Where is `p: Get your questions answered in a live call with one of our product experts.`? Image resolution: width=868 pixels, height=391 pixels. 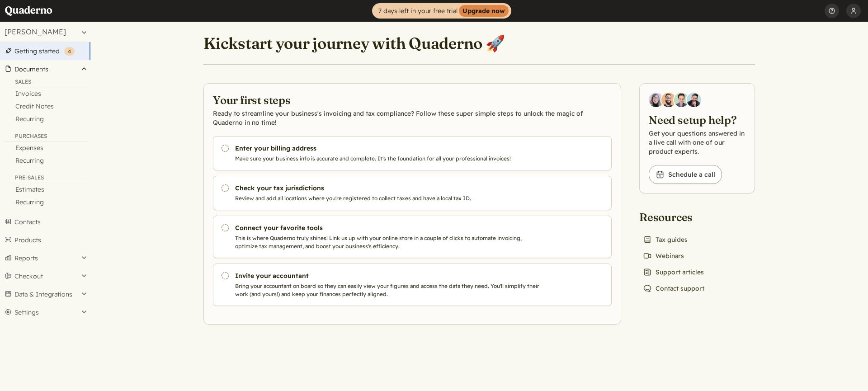 p: Get your questions answered in a live call with one of our product experts. is located at coordinates (697, 143).